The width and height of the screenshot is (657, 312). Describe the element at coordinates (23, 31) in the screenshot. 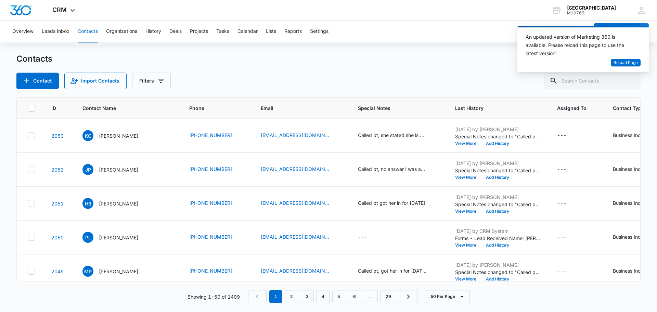

I see `button: Overview` at that location.